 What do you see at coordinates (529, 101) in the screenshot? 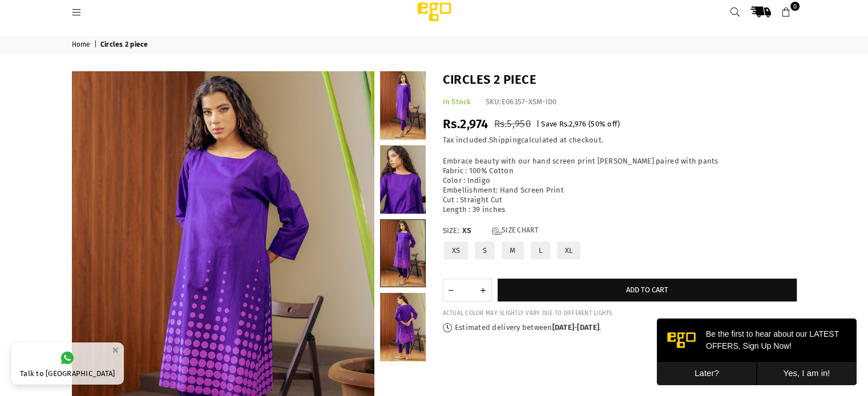
I see `span: E06357-XSM-ID0` at bounding box center [529, 101].